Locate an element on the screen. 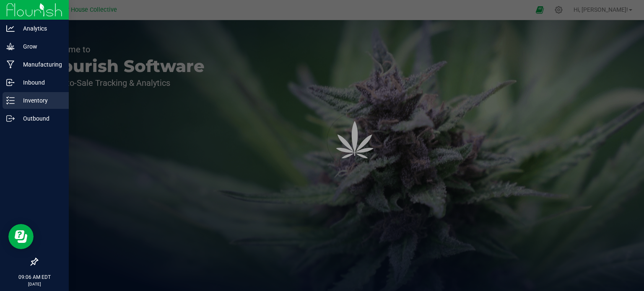 This screenshot has height=291, width=644. inline-svg: Outbound is located at coordinates (10, 118).